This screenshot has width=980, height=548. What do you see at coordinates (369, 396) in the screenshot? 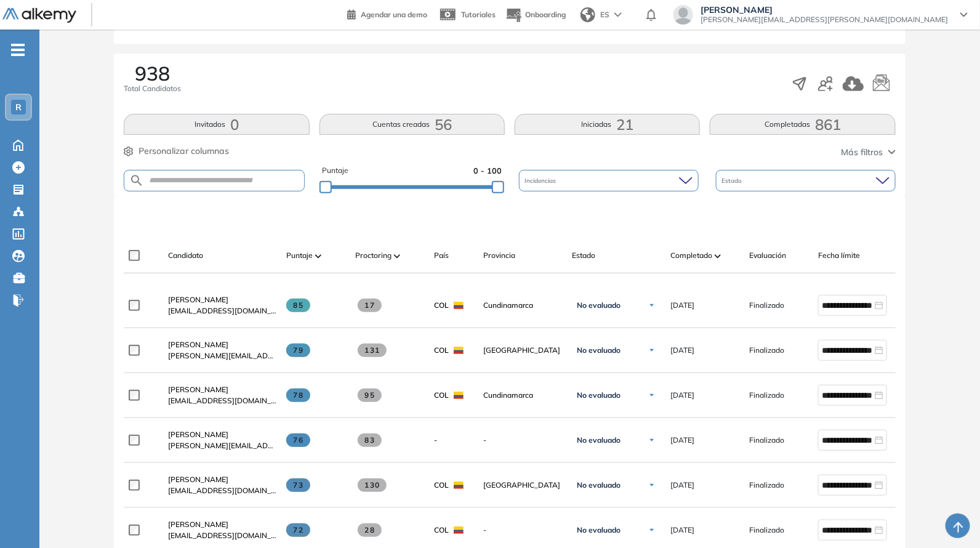
I see `span: 95` at bounding box center [369, 396].